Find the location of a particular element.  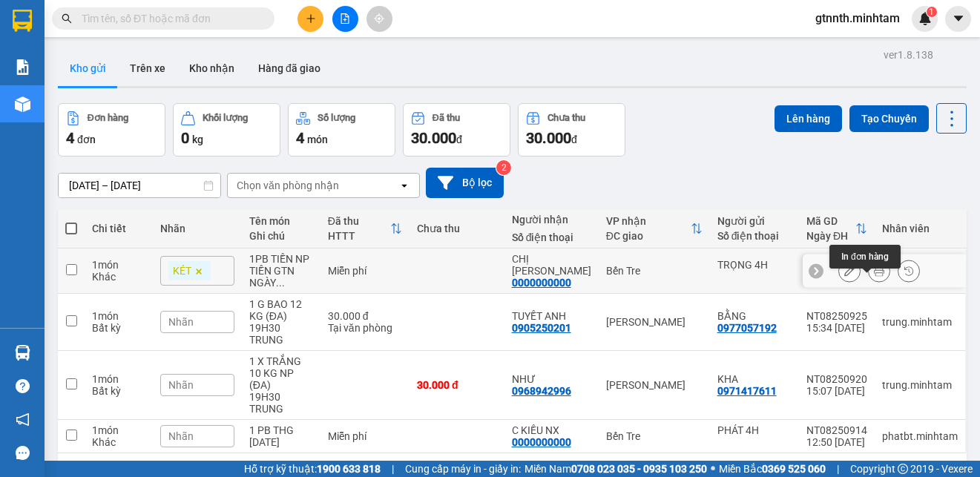

div: TIỀN GTN NGÀY 13/08/2025 is located at coordinates (281, 277).